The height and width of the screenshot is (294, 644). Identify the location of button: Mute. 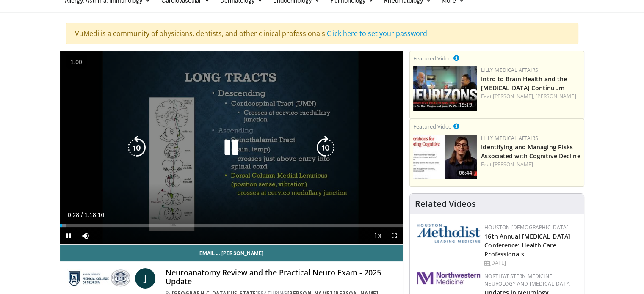
(86, 236).